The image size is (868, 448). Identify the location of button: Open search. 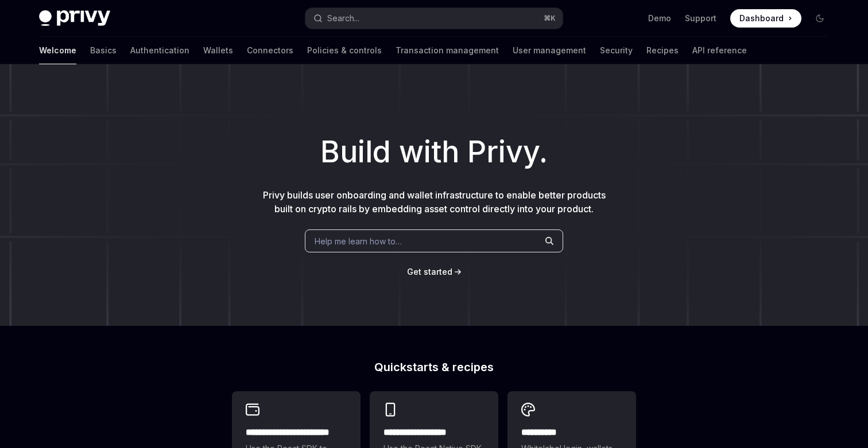
(434, 18).